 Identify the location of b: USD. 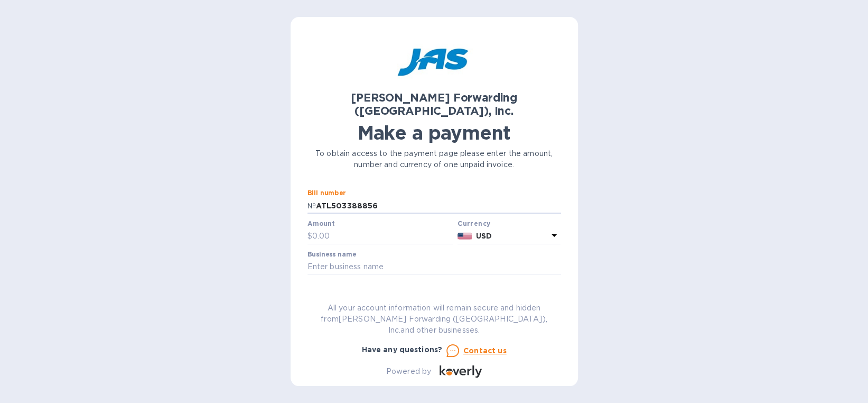
(484, 236).